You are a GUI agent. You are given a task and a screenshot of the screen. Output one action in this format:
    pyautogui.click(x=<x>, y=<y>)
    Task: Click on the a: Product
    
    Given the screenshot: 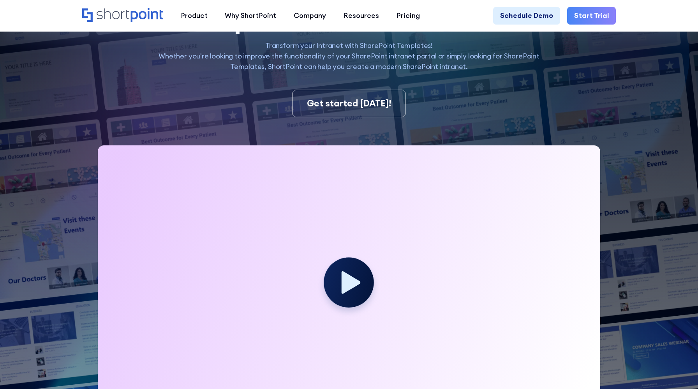 What is the action you would take?
    pyautogui.click(x=194, y=16)
    